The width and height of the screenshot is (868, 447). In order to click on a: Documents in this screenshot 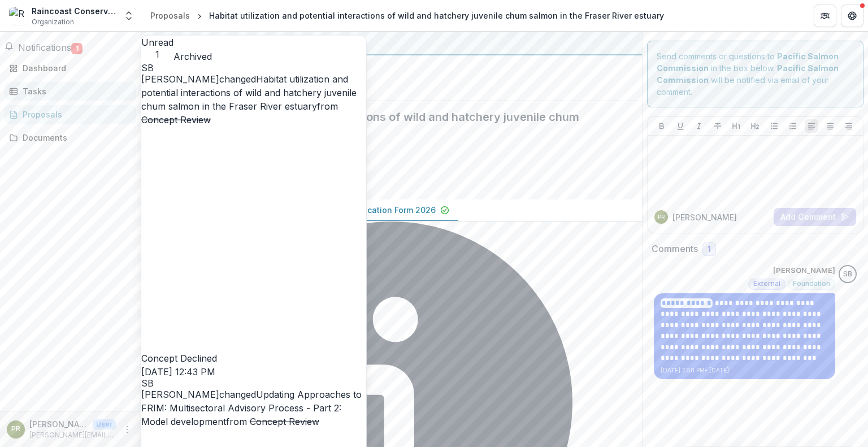, I will do `click(70, 138)`.